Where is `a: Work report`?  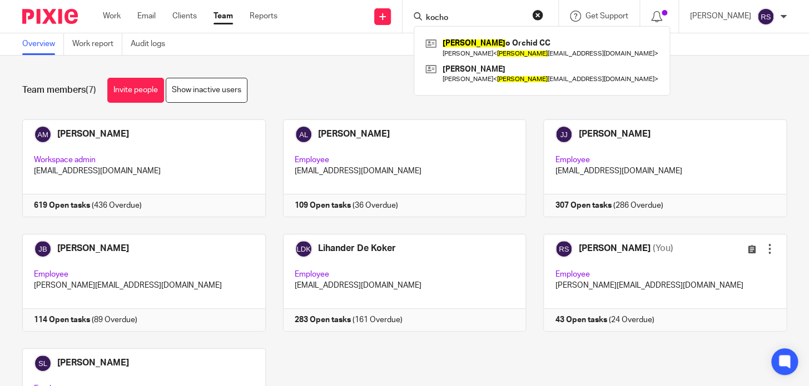
a: Work report is located at coordinates (97, 44).